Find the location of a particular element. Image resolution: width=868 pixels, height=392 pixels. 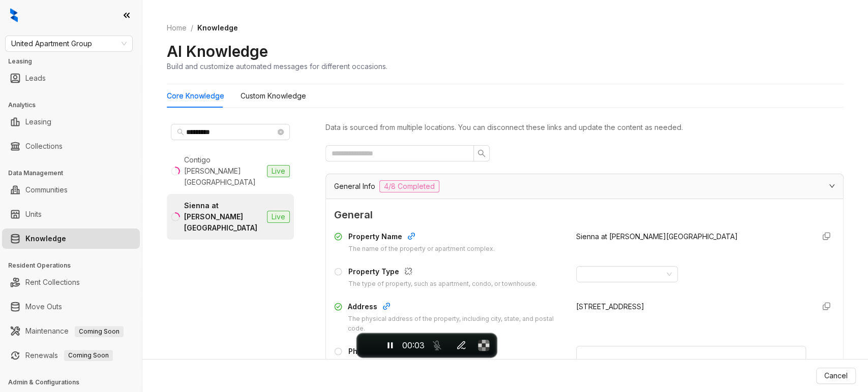

a: RenewalsComing Soon is located at coordinates (69, 356).